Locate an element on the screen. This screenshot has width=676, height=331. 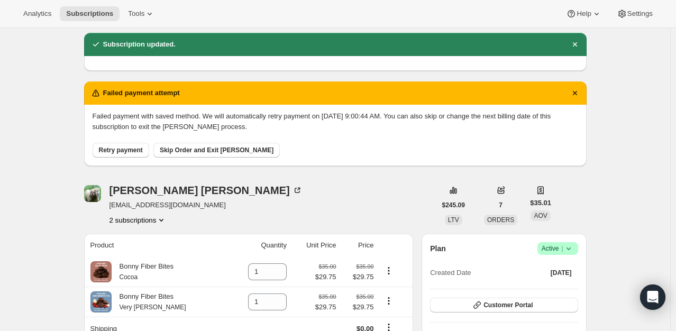
th: Product is located at coordinates (156, 245).